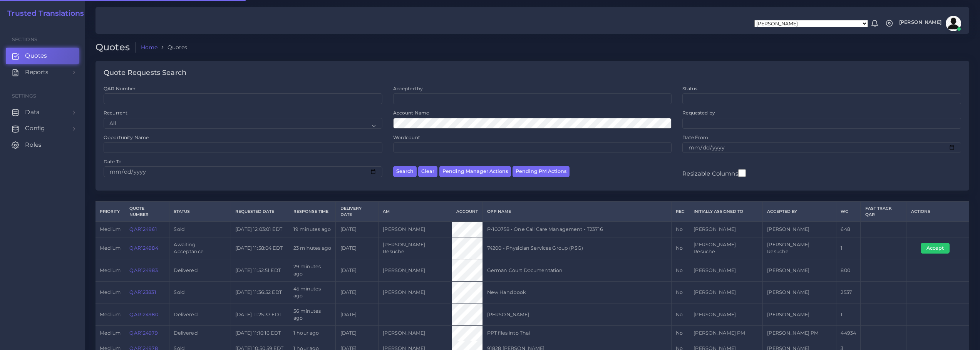 This screenshot has height=350, width=980. What do you see at coordinates (848, 292) in the screenshot?
I see `td: 2537` at bounding box center [848, 292].